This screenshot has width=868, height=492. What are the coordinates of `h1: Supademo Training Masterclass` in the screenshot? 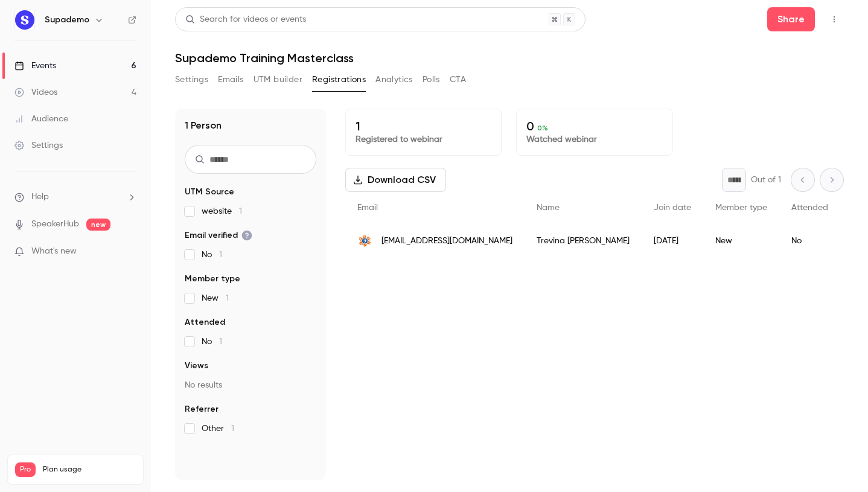 It's located at (510, 58).